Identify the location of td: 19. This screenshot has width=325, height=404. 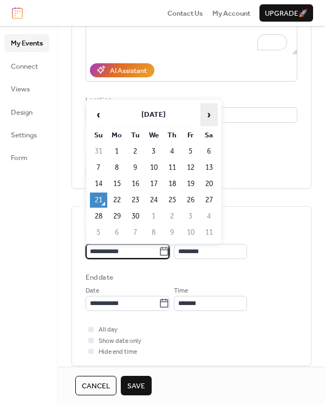
(190, 184).